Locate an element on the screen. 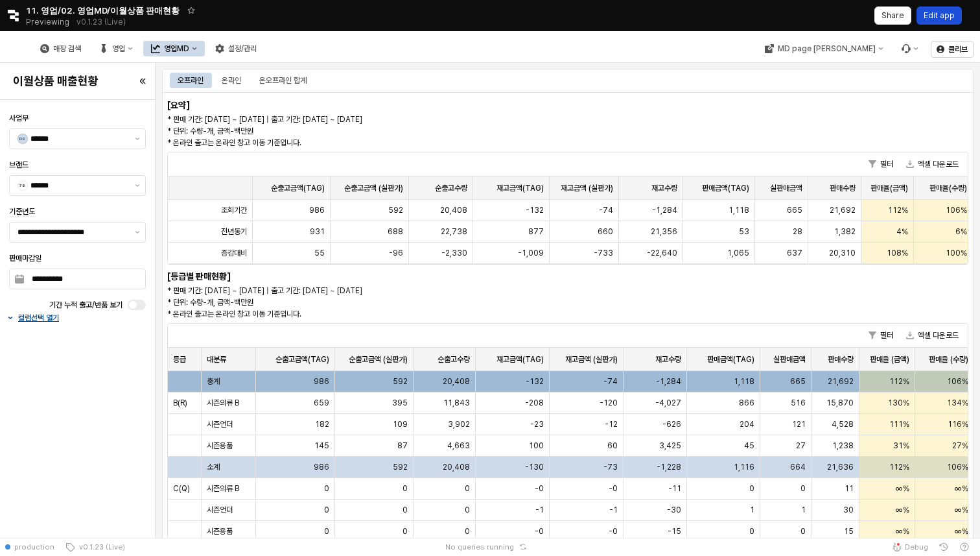 This screenshot has width=980, height=556. p: Share is located at coordinates (892, 15).